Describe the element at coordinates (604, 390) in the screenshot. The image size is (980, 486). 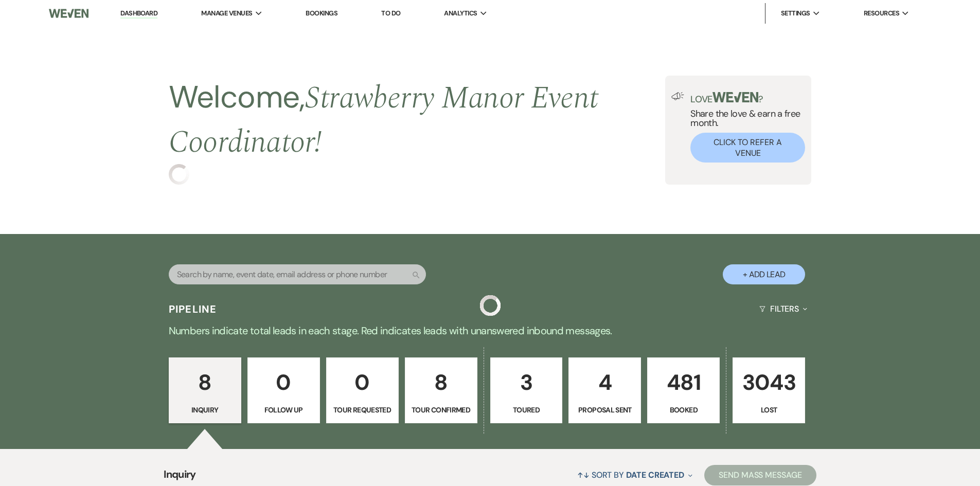
I see `a: 4Proposal Sent` at that location.